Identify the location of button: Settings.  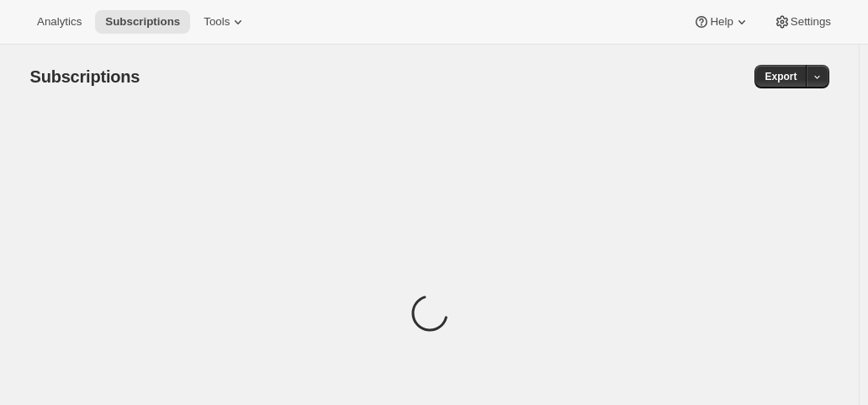
(803, 22).